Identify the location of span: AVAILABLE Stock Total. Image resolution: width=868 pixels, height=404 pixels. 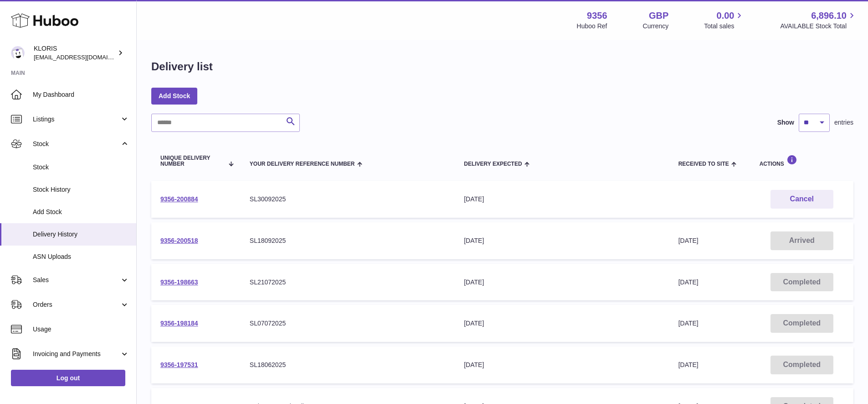
(818, 26).